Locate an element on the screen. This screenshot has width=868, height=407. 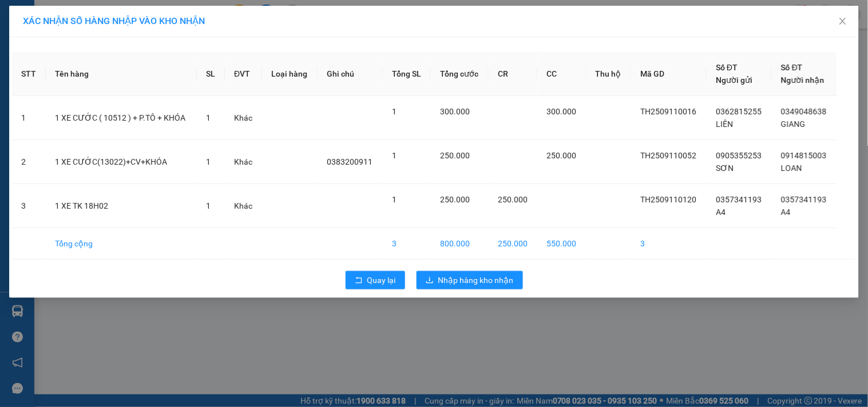
span: close is located at coordinates (843, 21).